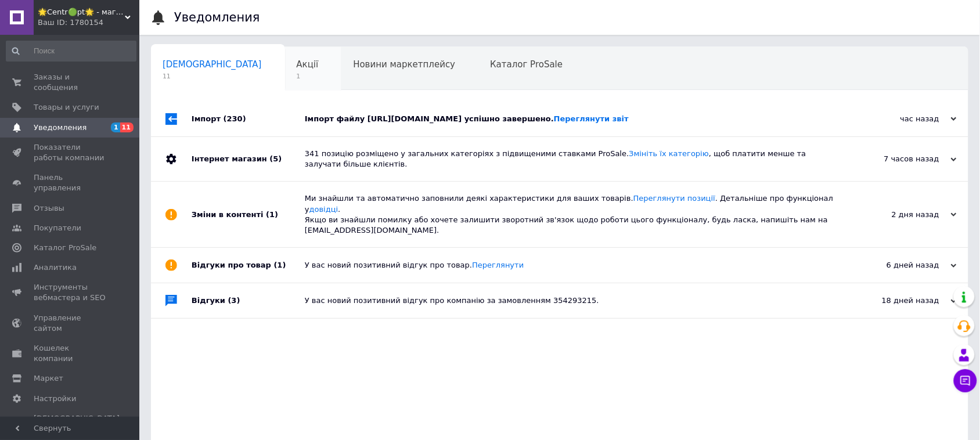 This screenshot has width=980, height=440. What do you see at coordinates (248, 159) in the screenshot?
I see `div: Інтернет магазин` at bounding box center [248, 159].